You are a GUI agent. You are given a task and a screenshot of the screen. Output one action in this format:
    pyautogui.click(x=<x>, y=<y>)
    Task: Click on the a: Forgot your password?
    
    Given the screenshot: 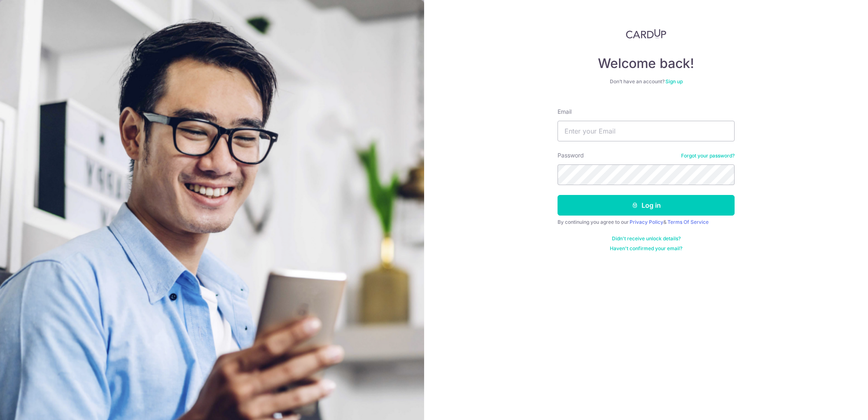 What is the action you would take?
    pyautogui.click(x=708, y=155)
    